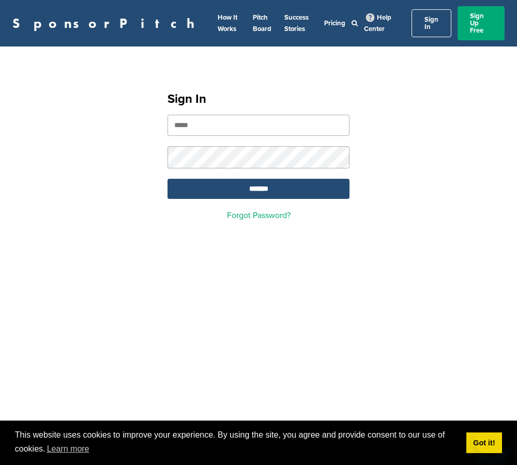 The height and width of the screenshot is (465, 517). I want to click on a: How It Works, so click(227, 23).